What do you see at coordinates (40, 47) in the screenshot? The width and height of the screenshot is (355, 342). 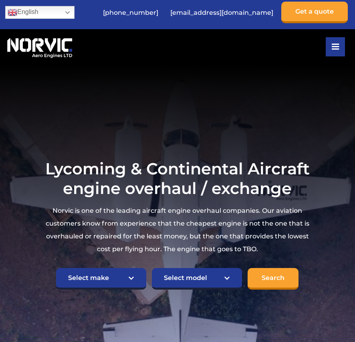 I see `img: Norvic Aero Engines logo` at bounding box center [40, 47].